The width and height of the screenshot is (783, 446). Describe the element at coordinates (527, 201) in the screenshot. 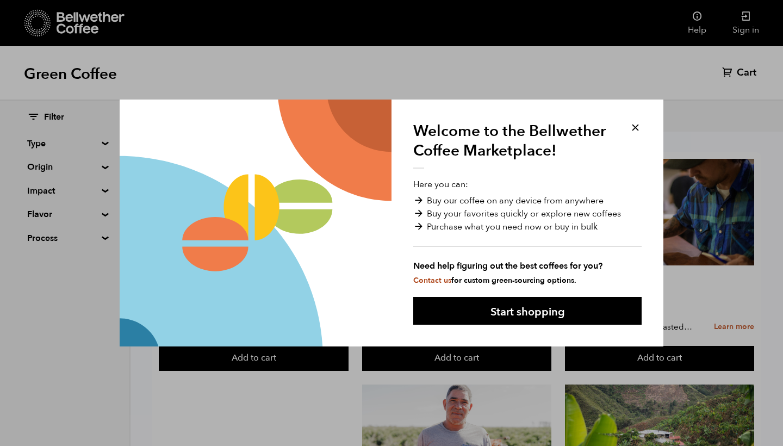

I see `li: Buy our coffee on any device from anywhere` at that location.